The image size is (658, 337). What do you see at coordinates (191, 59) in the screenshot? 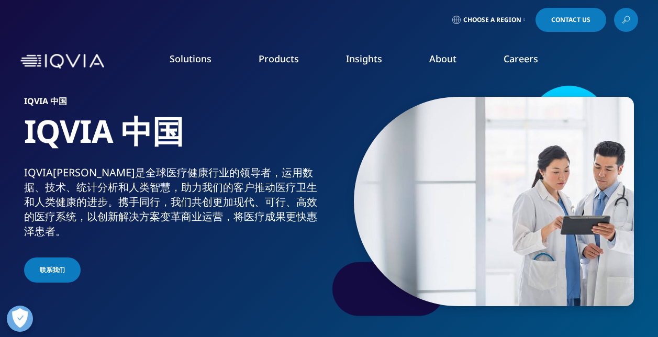
I see `a: Solutions` at bounding box center [191, 59].